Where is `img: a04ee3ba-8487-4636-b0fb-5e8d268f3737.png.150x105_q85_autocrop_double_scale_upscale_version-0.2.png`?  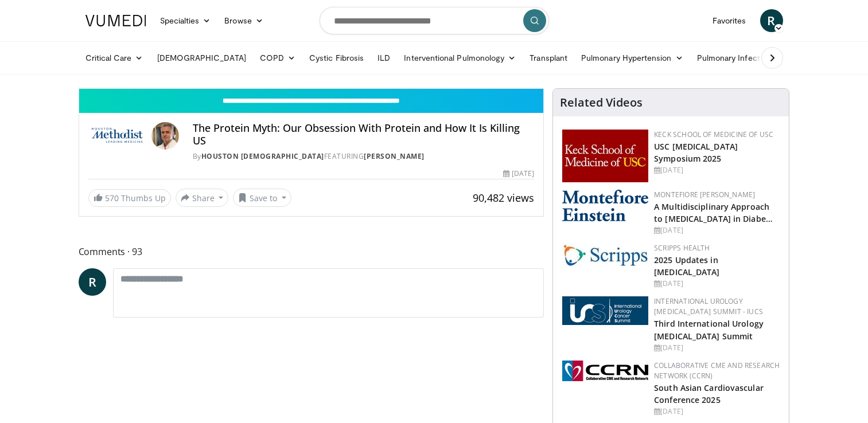
img: a04ee3ba-8487-4636-b0fb-5e8d268f3737.png.150x105_q85_autocrop_double_scale_upscale_version-0.2.png is located at coordinates (605, 372).